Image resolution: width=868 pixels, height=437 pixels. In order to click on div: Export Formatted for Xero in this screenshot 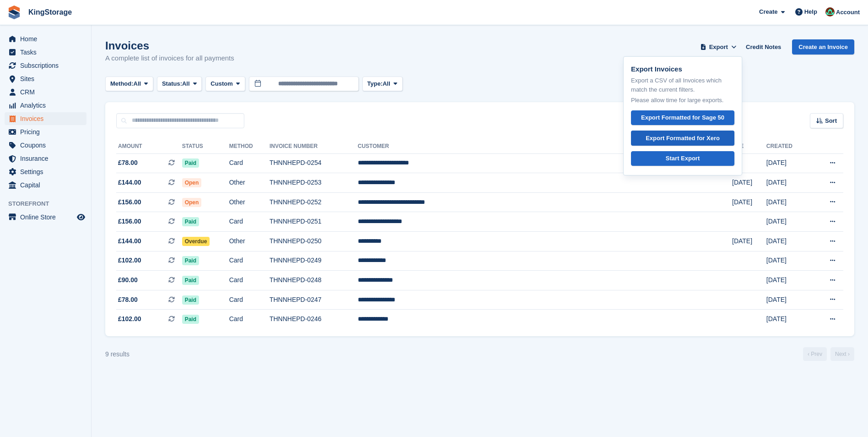, I will do `click(683, 138)`.